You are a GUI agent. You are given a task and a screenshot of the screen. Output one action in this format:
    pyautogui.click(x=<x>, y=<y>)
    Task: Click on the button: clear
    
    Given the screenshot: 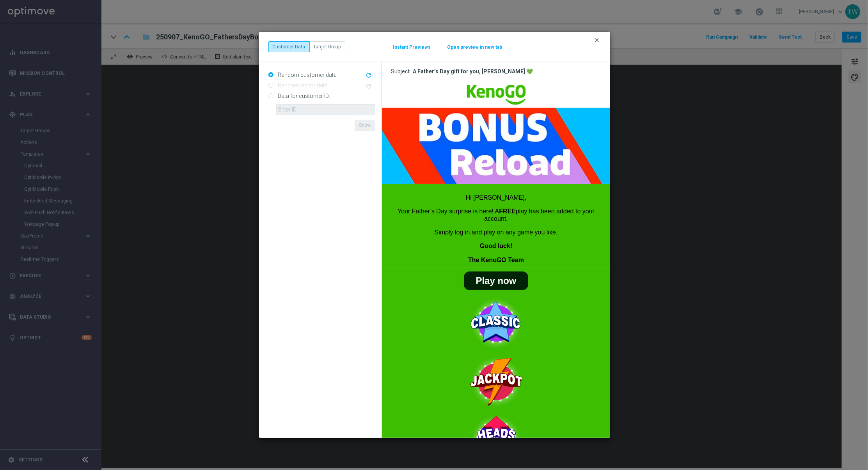 What is the action you would take?
    pyautogui.click(x=598, y=40)
    